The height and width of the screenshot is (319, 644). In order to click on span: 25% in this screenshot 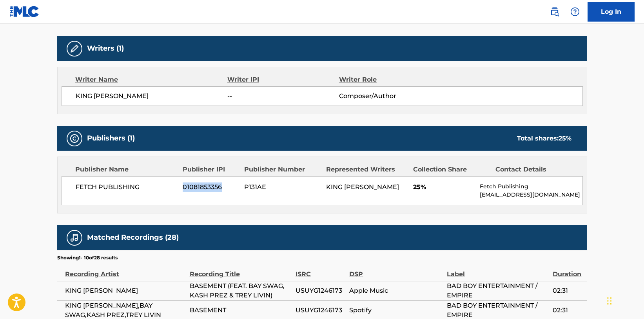, I will do `click(443, 187)`.